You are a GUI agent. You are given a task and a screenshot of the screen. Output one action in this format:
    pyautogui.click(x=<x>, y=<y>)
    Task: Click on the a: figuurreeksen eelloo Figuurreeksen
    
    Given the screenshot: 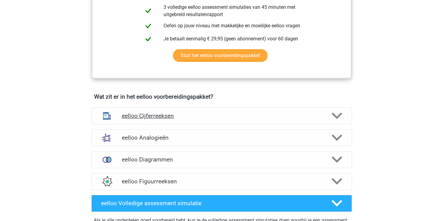 What is the action you would take?
    pyautogui.click(x=221, y=182)
    